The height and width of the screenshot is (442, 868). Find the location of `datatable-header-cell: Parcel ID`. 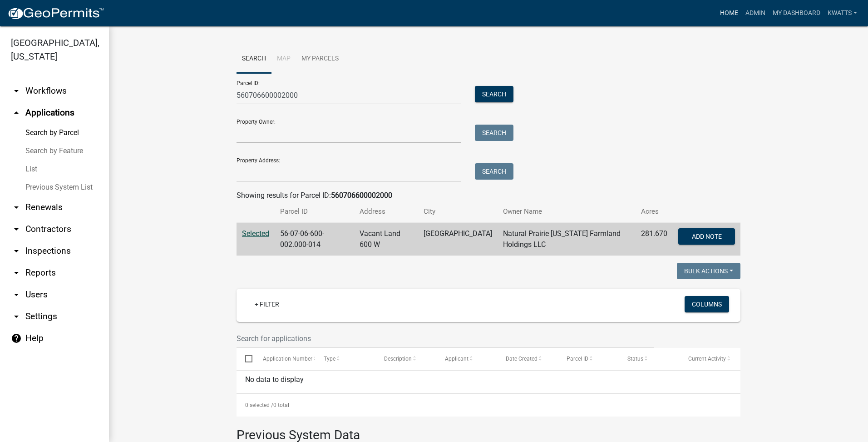

datatable-header-cell: Parcel ID is located at coordinates (589, 359).